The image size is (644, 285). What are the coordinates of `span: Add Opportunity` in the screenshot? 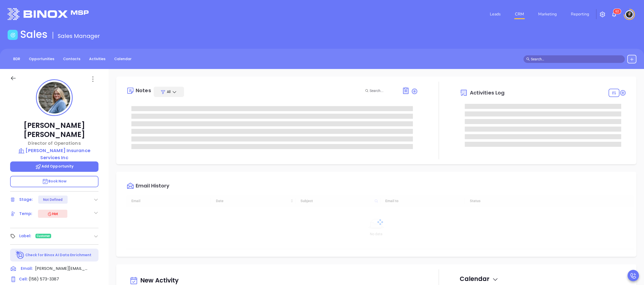 It's located at (55, 166).